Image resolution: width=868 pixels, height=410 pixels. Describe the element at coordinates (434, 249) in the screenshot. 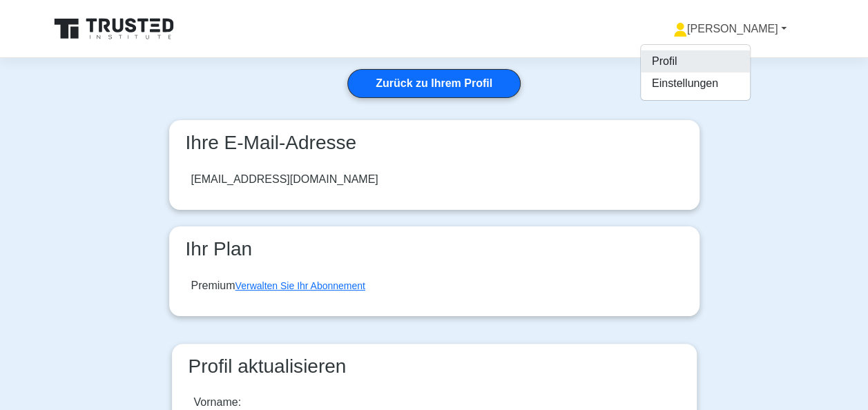

I see `h3: Ihr Plan` at that location.